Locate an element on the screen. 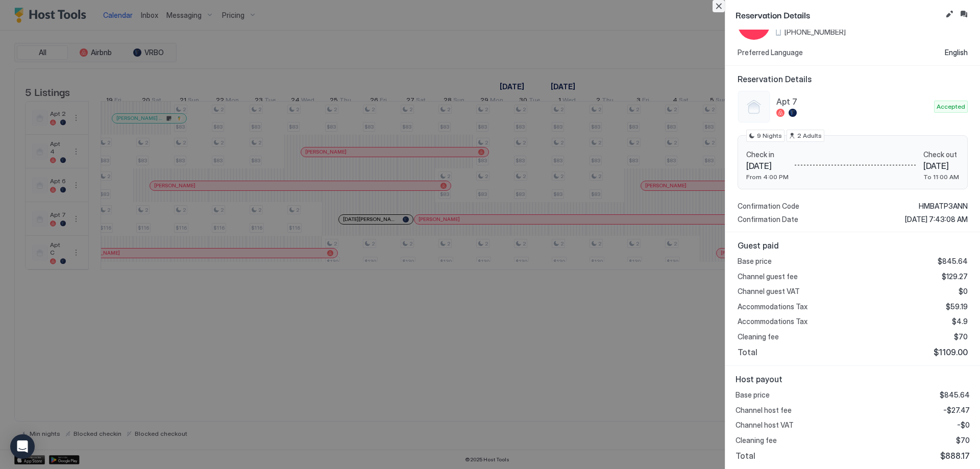  span: Channel guest fee is located at coordinates (768, 276).